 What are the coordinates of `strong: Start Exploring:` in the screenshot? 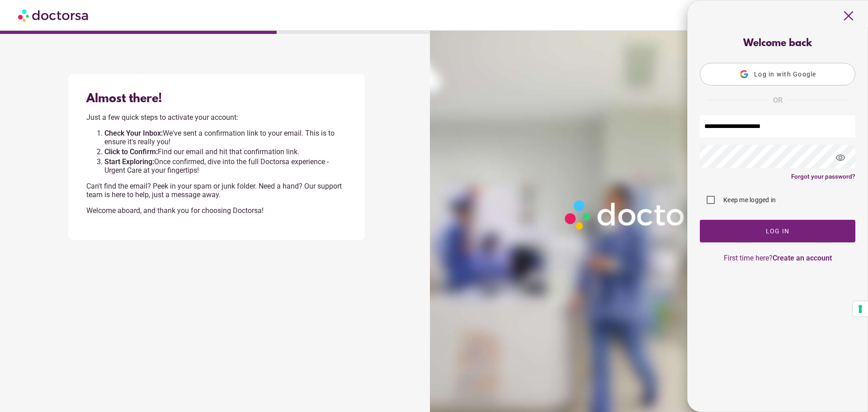 It's located at (129, 162).